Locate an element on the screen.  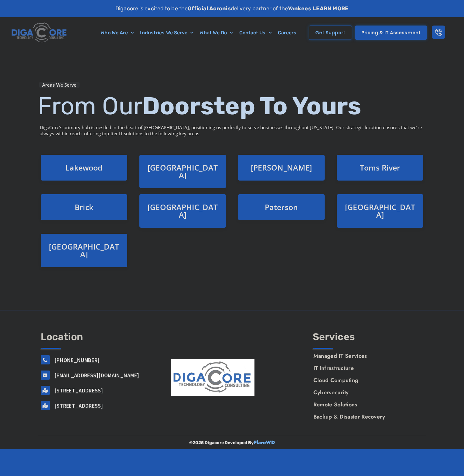
span: Get Support is located at coordinates (330, 33).